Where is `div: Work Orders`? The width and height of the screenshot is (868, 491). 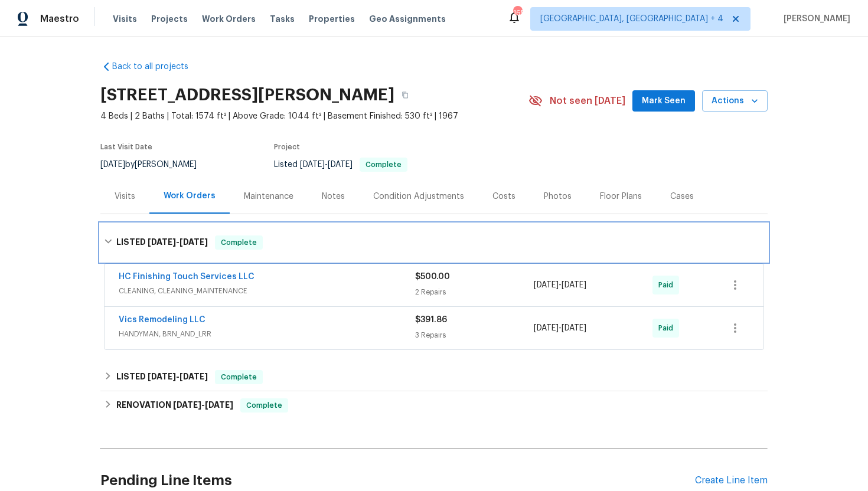
div: Work Orders is located at coordinates (189, 196).